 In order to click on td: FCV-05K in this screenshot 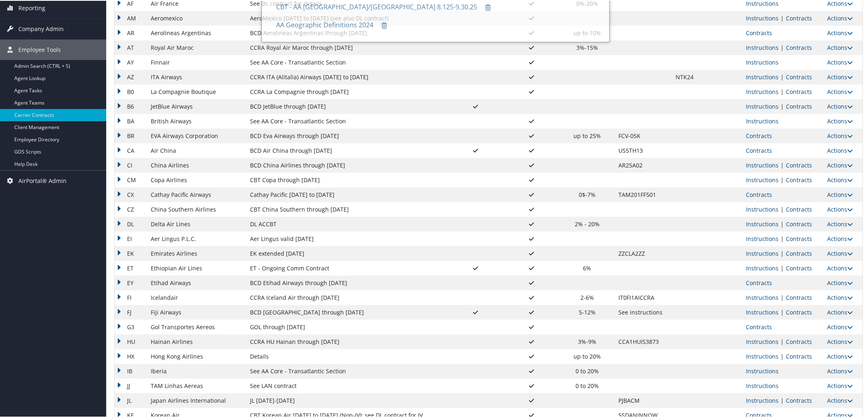, I will do `click(643, 135)`.